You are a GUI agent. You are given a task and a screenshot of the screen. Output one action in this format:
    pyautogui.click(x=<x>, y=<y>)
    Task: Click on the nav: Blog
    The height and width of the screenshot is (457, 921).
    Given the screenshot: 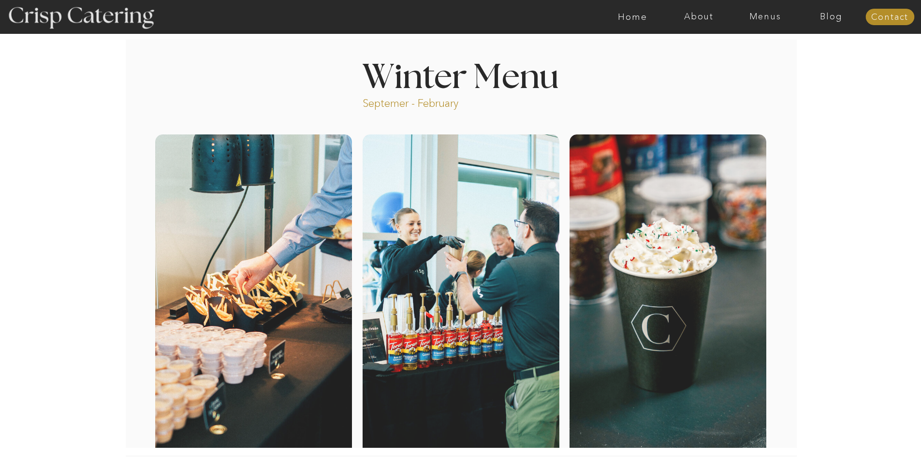 What is the action you would take?
    pyautogui.click(x=831, y=17)
    